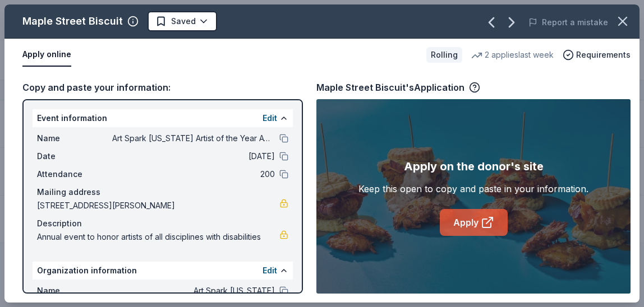 This screenshot has width=644, height=307. Describe the element at coordinates (473, 189) in the screenshot. I see `div: Keep this open to copy and paste in your information.` at that location.